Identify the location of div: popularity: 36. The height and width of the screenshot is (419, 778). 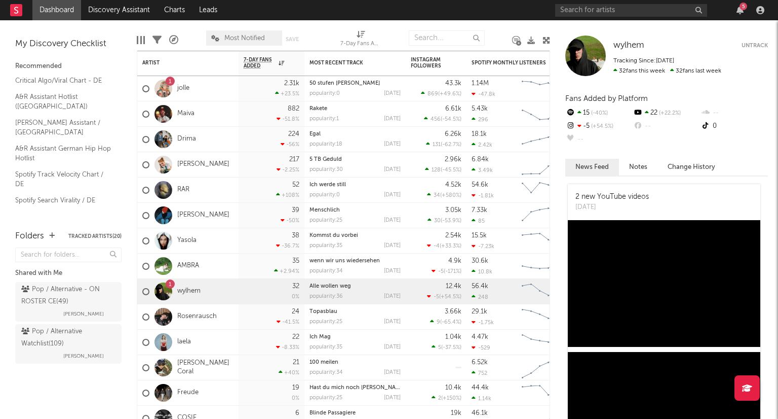
(326, 296).